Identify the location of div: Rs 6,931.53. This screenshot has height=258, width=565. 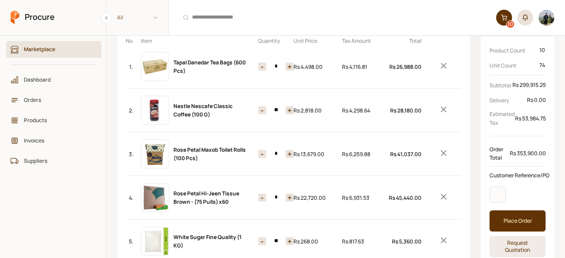
(364, 198).